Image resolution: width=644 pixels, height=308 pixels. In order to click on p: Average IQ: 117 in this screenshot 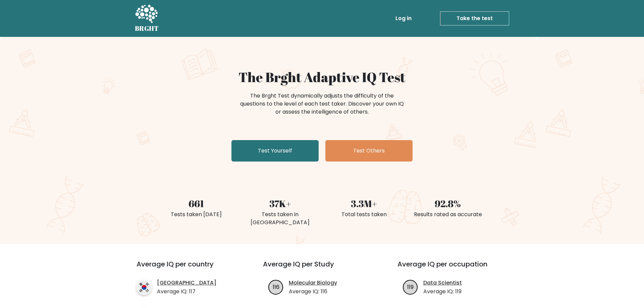, I will do `click(187, 292)`.